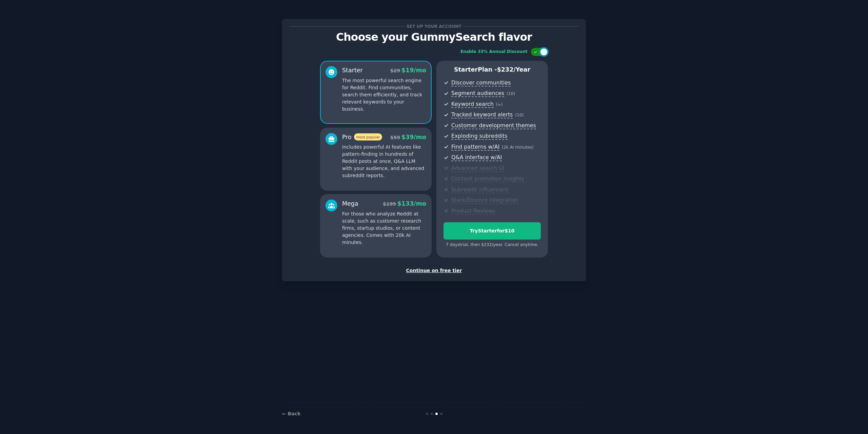  What do you see at coordinates (479, 136) in the screenshot?
I see `span: Exploding subreddits` at bounding box center [479, 136].